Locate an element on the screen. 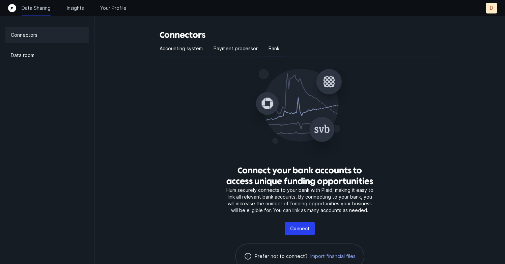  p: Hum securely connects to your bank with Plaid, making it easy to link all relevant bank accounts.... is located at coordinates (300, 200).